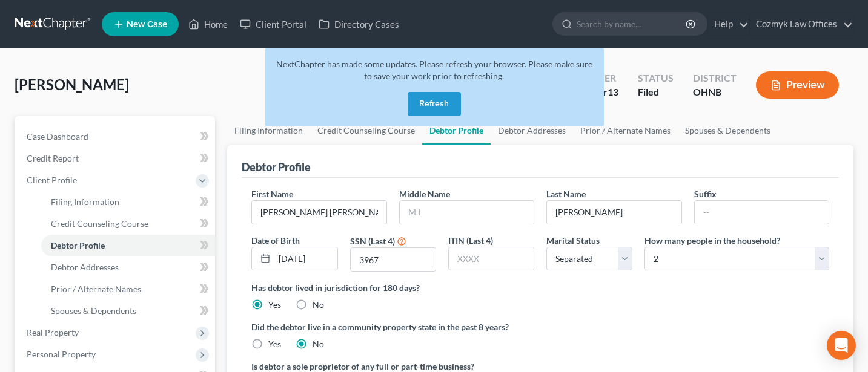  I want to click on input: Search by name..., so click(632, 23).